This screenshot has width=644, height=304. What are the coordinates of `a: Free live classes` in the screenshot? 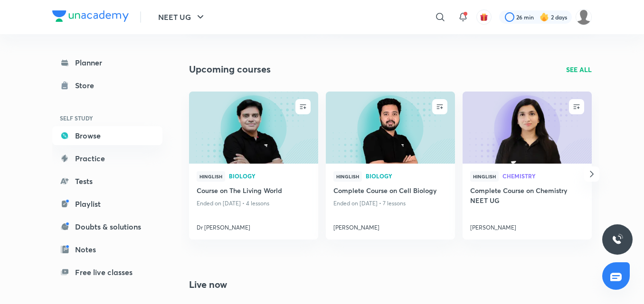 It's located at (107, 273).